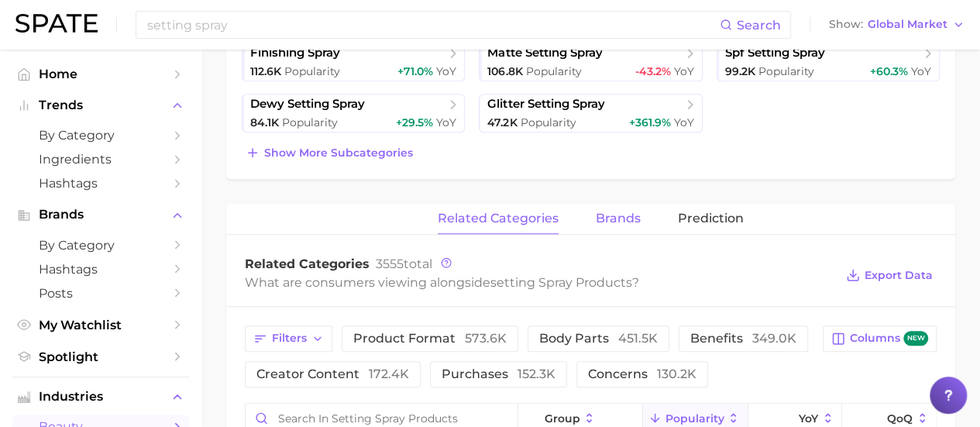 The image size is (980, 427). I want to click on span: 451.5k, so click(638, 338).